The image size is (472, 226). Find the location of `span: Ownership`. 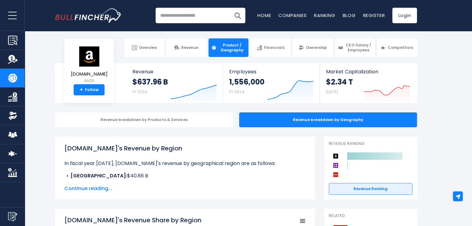

span: Ownership is located at coordinates (316, 48).